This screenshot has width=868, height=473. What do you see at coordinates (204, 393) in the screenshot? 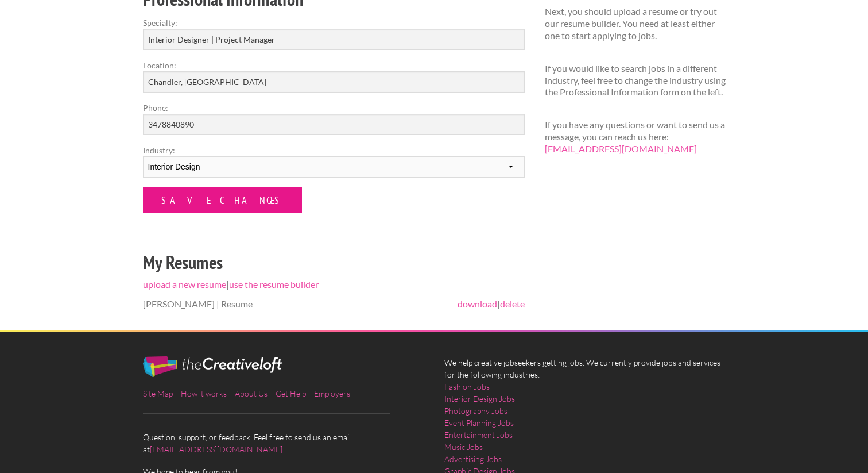
I see `a: How it works` at bounding box center [204, 393].